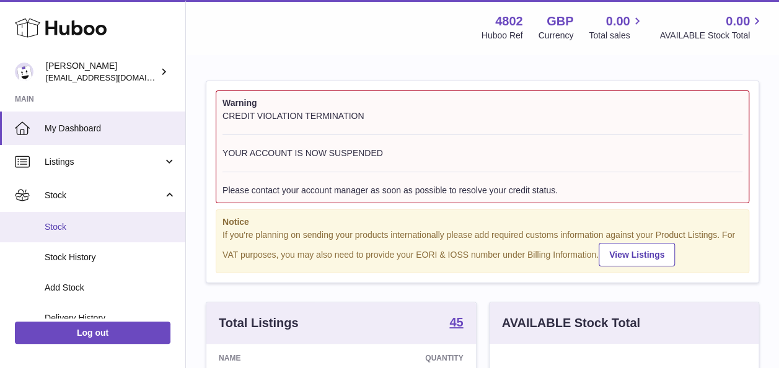 Image resolution: width=779 pixels, height=368 pixels. I want to click on span: Stock History, so click(110, 257).